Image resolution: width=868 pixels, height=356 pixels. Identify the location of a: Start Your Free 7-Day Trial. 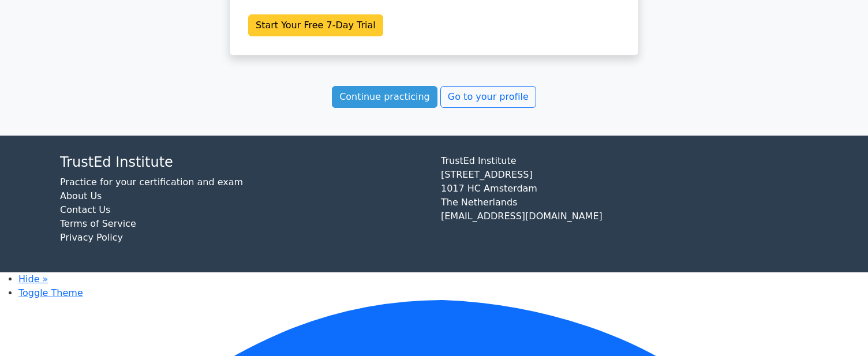
(316, 25).